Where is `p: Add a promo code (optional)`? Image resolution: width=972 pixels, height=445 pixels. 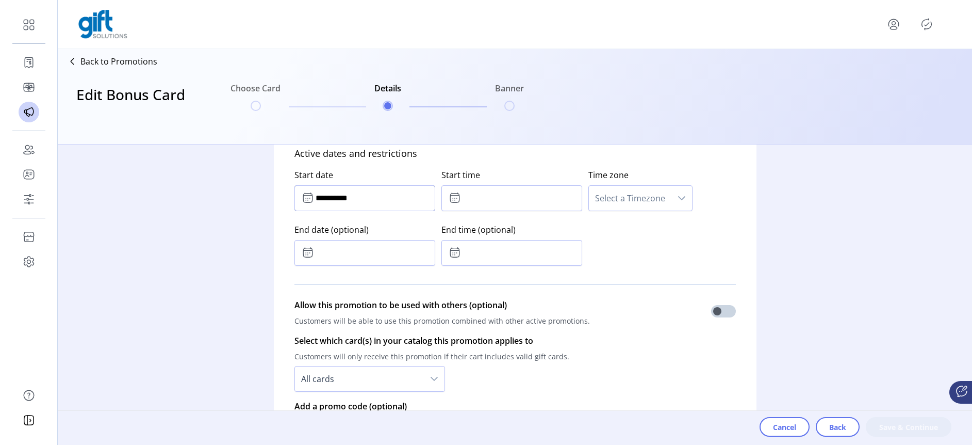
p: Add a promo code (optional) is located at coordinates (444, 406).